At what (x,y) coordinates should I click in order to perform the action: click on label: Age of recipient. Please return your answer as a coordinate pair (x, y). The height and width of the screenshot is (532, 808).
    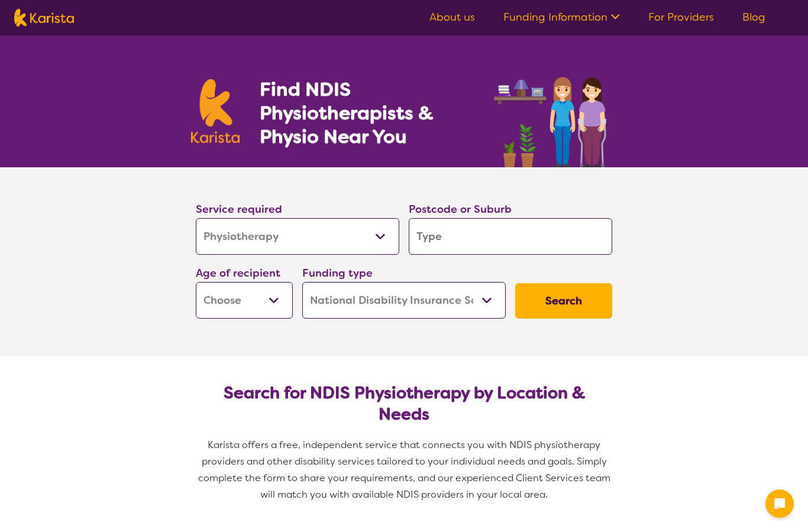
    Looking at the image, I should click on (238, 273).